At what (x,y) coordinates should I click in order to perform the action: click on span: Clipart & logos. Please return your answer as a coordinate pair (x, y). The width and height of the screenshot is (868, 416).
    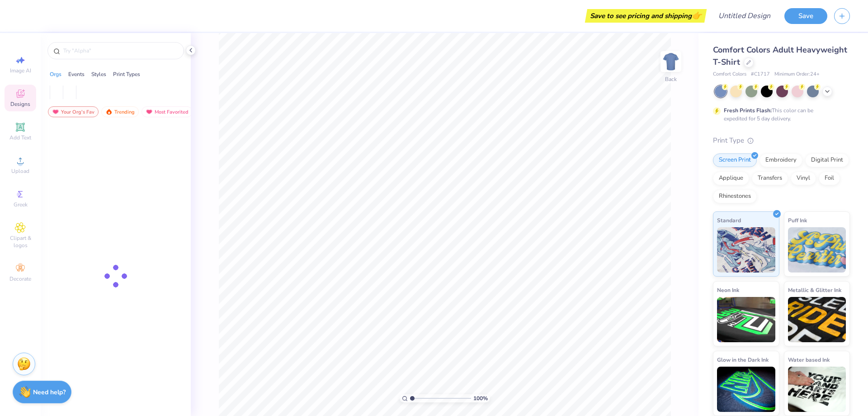
    Looking at the image, I should click on (20, 242).